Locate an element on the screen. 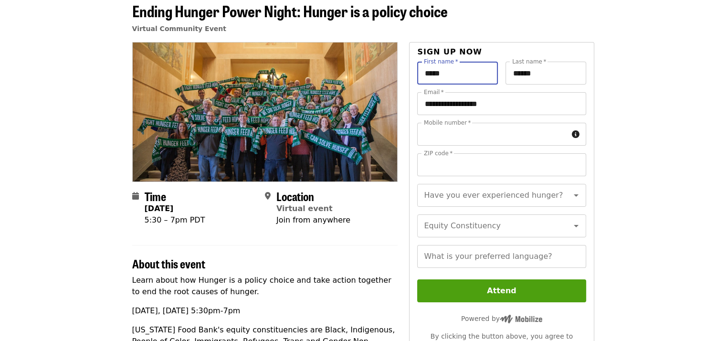 This screenshot has width=726, height=341. i: map-marker-alt icon is located at coordinates (268, 196).